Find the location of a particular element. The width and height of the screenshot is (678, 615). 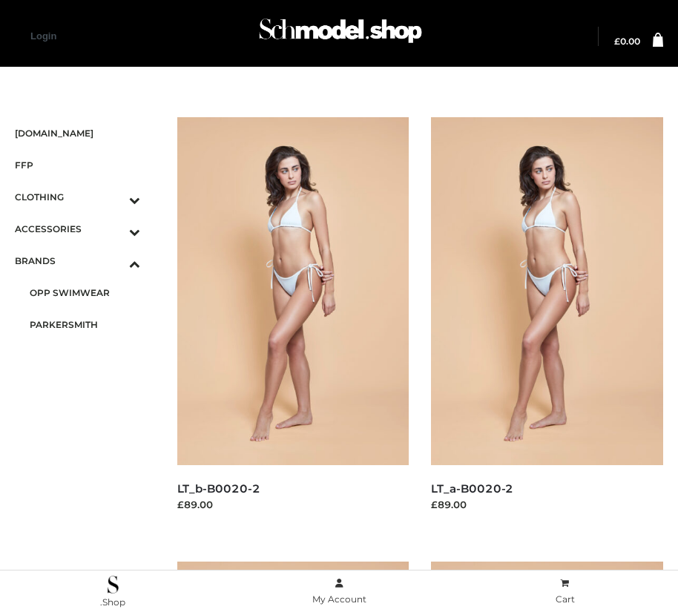

span: OPP SWIMWEAR is located at coordinates (85, 292).